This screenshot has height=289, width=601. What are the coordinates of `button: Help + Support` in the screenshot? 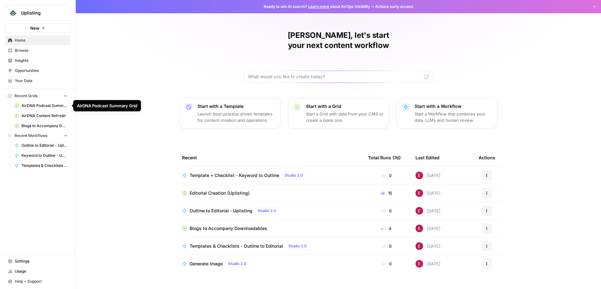 It's located at (38, 282).